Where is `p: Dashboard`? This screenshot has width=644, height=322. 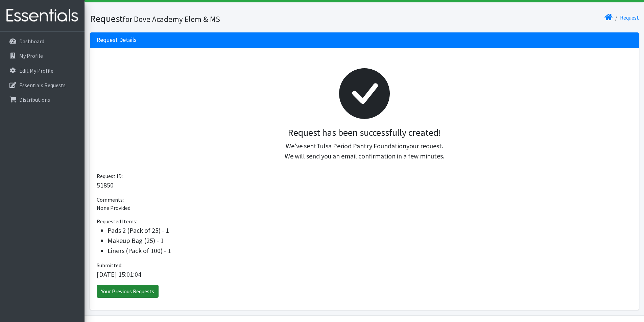
p: Dashboard is located at coordinates (32, 41).